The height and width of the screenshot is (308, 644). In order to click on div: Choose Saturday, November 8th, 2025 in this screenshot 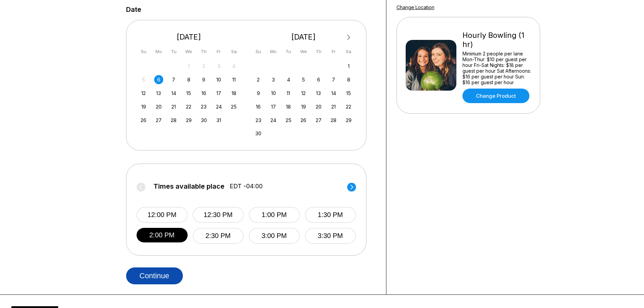, I will do `click(348, 79)`.